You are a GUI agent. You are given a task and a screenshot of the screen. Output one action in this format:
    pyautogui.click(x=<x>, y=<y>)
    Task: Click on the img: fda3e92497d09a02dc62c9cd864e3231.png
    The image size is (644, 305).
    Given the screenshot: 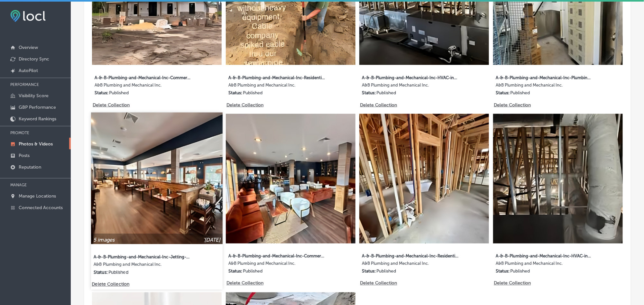 What is the action you would take?
    pyautogui.click(x=28, y=16)
    